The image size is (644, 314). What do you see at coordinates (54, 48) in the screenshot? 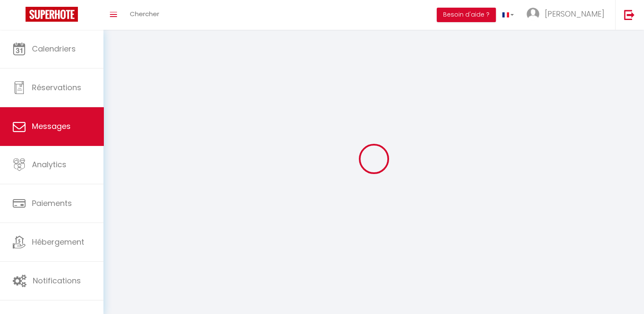
I see `span: Calendriers` at bounding box center [54, 48].